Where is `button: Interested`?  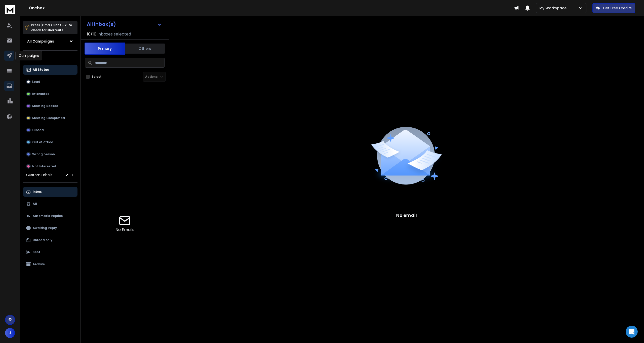 button: Interested is located at coordinates (50, 94).